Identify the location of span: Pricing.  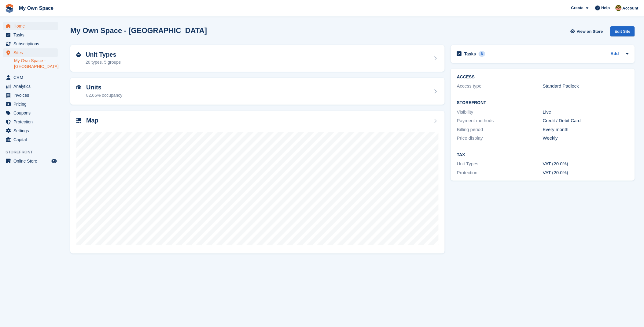
(32, 104).